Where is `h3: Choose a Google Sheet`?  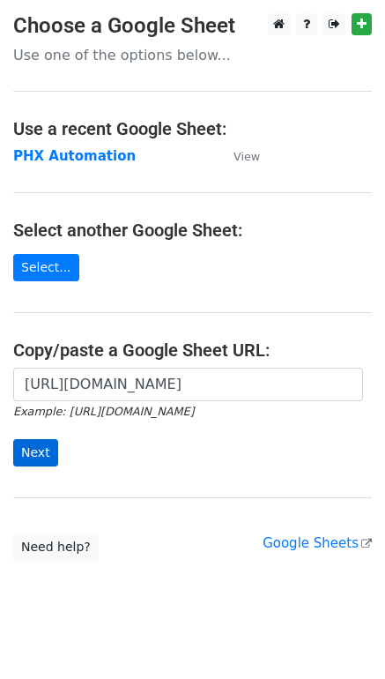 h3: Choose a Google Sheet is located at coordinates (192, 26).